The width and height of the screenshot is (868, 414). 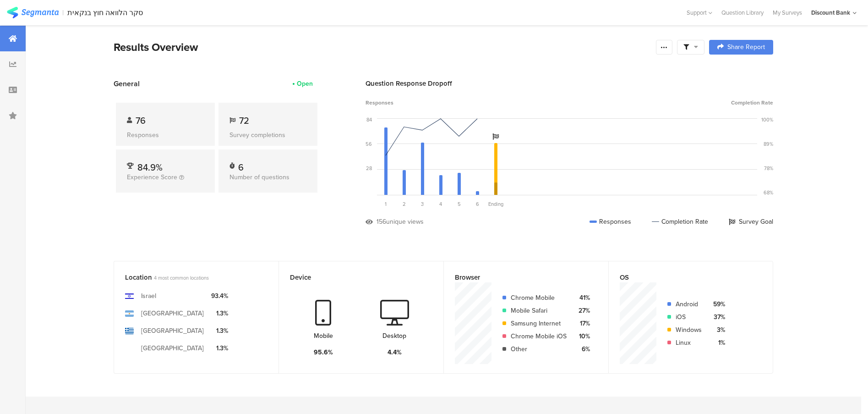 I want to click on span: 72, so click(x=244, y=120).